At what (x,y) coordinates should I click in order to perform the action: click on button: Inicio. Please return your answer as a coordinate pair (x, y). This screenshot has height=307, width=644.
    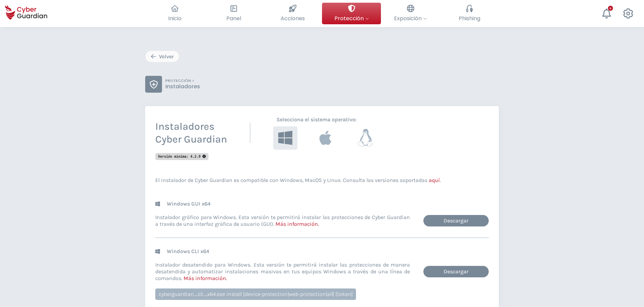
    Looking at the image, I should click on (174, 14).